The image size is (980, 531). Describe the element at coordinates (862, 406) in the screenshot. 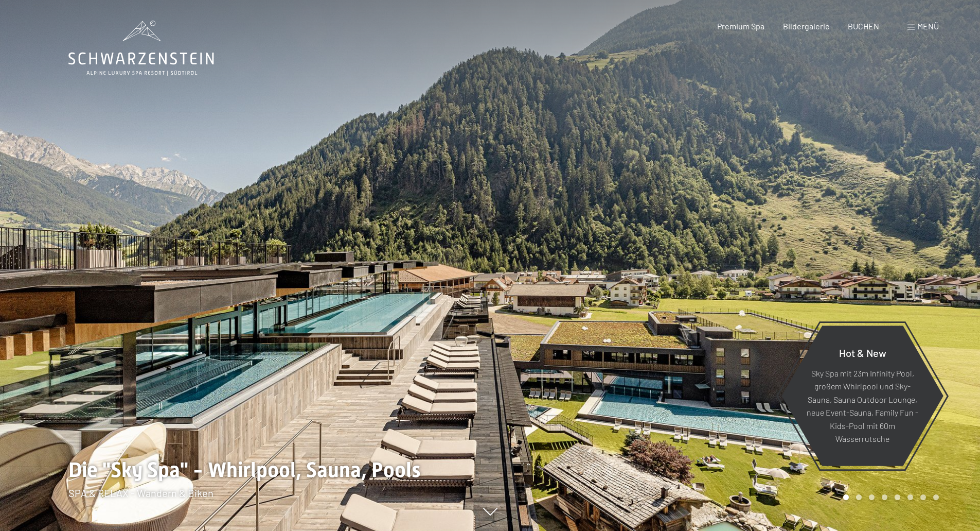

I see `p: Sky Spa mit 23m Infinity Pool, großem Whirlpool und Sky-Sauna, Sauna Outdoor Lounge, neue Event-S...` at that location.